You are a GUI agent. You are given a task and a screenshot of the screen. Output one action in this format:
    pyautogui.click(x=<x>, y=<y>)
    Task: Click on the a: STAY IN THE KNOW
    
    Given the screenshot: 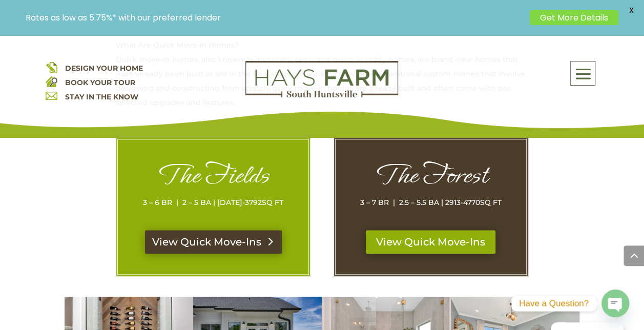 What is the action you would take?
    pyautogui.click(x=102, y=97)
    